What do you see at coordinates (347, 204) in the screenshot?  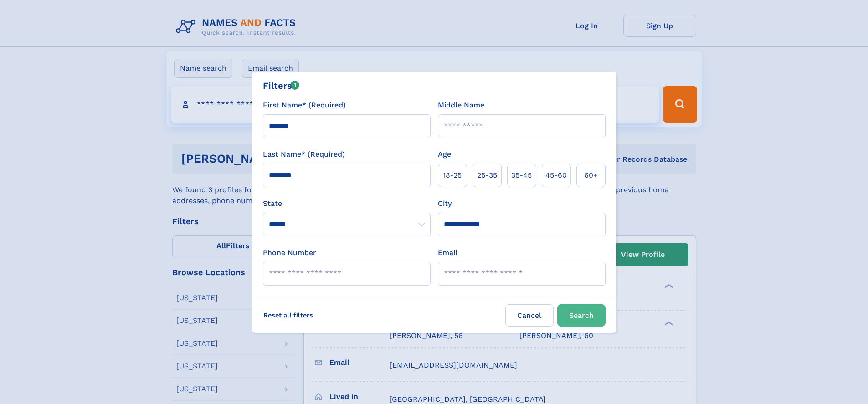 I see `label: State` at bounding box center [347, 204].